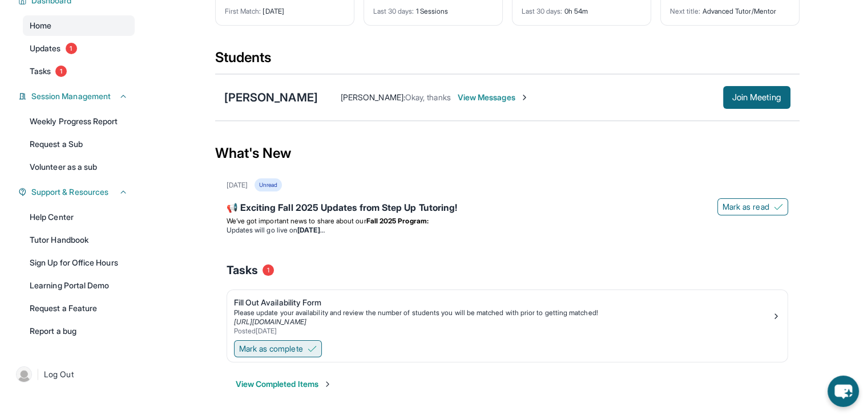  I want to click on span: View Messages, so click(493, 98).